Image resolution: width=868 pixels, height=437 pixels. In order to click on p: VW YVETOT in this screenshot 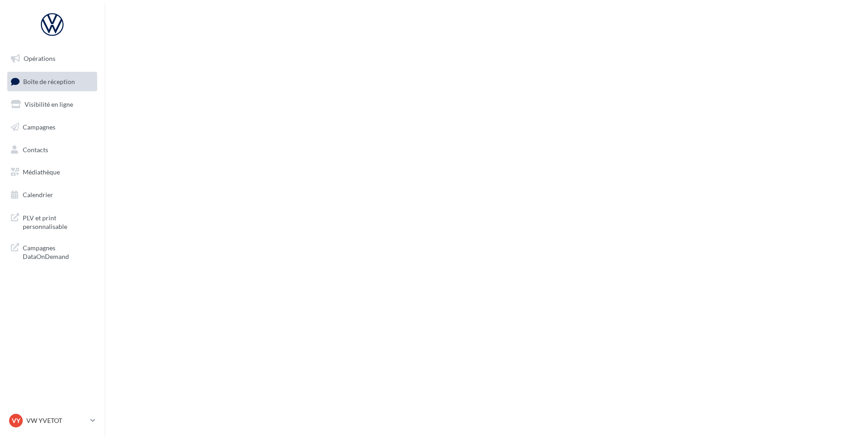, I will do `click(56, 421)`.